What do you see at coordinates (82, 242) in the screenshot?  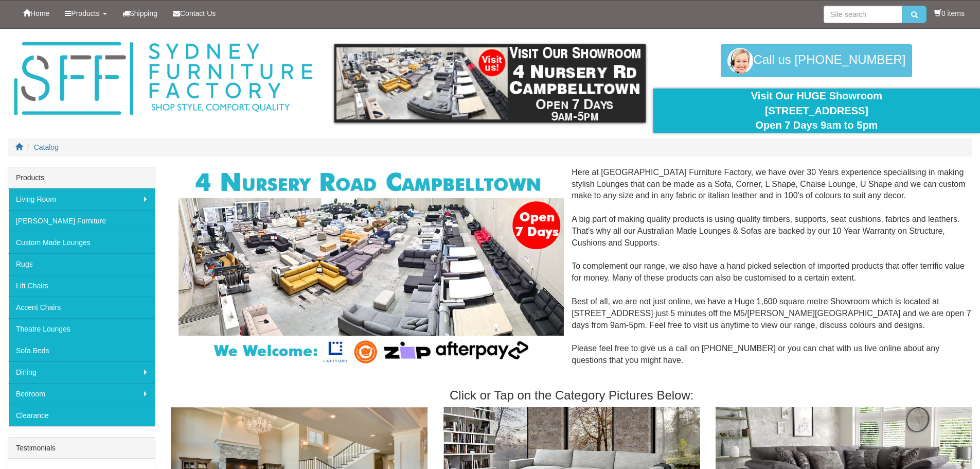 I see `a: Custom Made Lounges` at bounding box center [82, 242].